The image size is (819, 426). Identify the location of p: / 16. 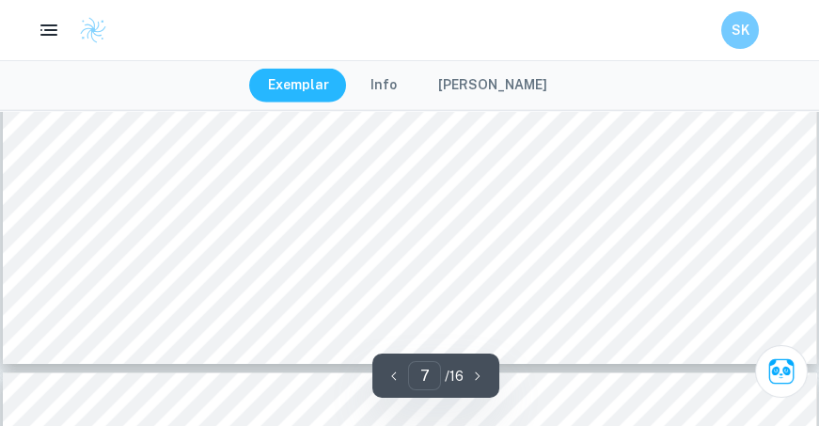
(454, 376).